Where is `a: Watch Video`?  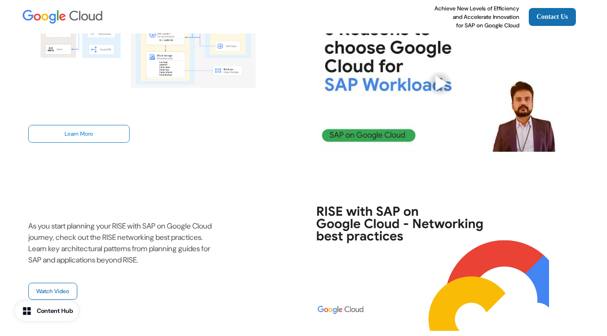
a: Watch Video is located at coordinates (53, 291).